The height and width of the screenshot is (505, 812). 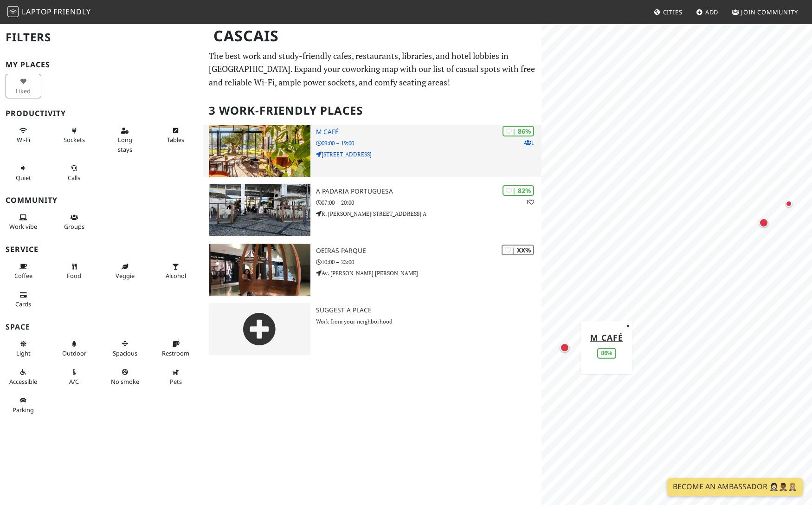 I want to click on p: Work from your neighborhood, so click(x=429, y=322).